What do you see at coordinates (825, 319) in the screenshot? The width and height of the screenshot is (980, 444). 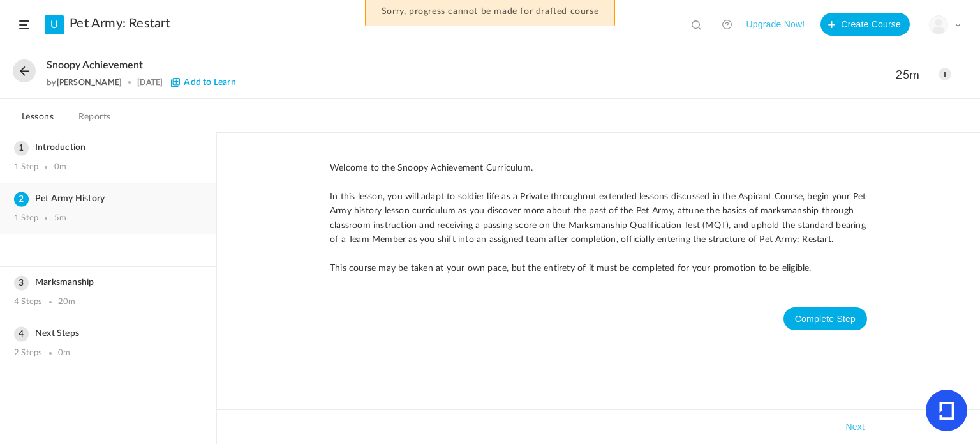 I see `button: Complete Step` at bounding box center [825, 319].